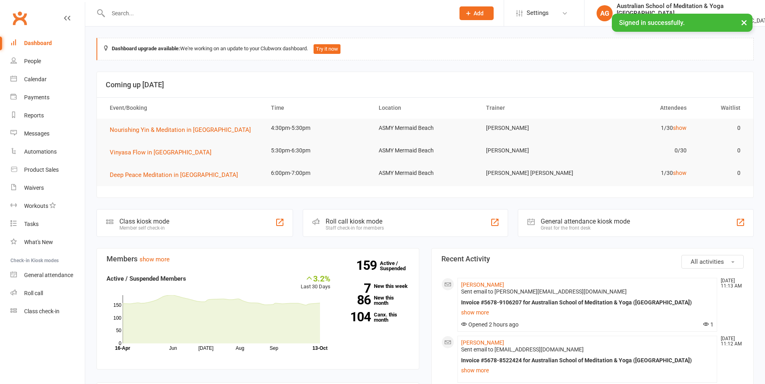 Image resolution: width=765 pixels, height=384 pixels. I want to click on div: 3.2%, so click(315, 278).